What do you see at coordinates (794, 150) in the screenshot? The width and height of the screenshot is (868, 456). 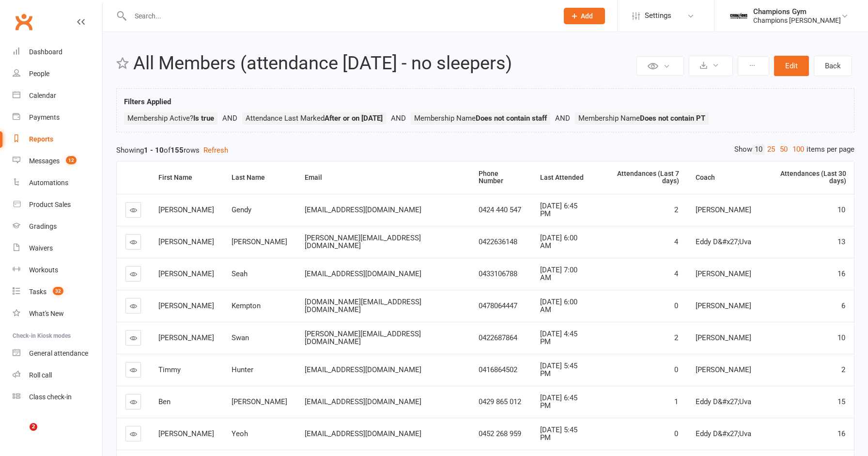 I see `div: Show items per page` at bounding box center [794, 150].